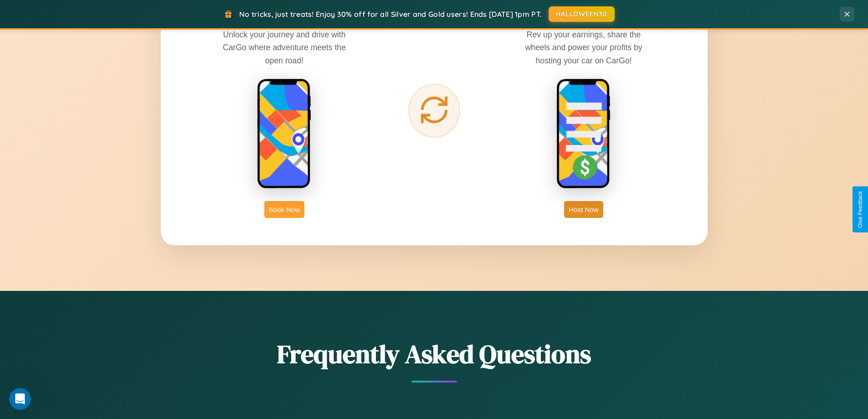  Describe the element at coordinates (284, 134) in the screenshot. I see `img: rent phone` at that location.